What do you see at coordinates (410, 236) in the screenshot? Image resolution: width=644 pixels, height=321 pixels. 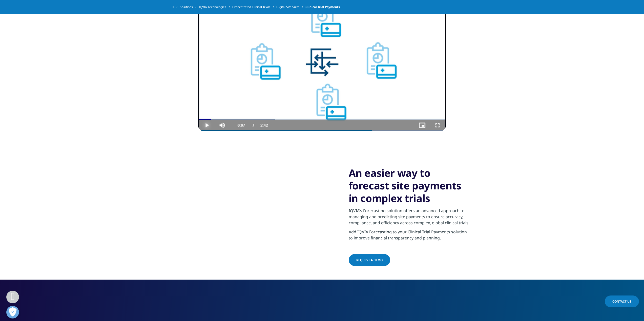 I see `p: Add IQVIA Forecasting to your Clinical Trial Payments solution to improve financial transparency ...` at bounding box center [410, 236].